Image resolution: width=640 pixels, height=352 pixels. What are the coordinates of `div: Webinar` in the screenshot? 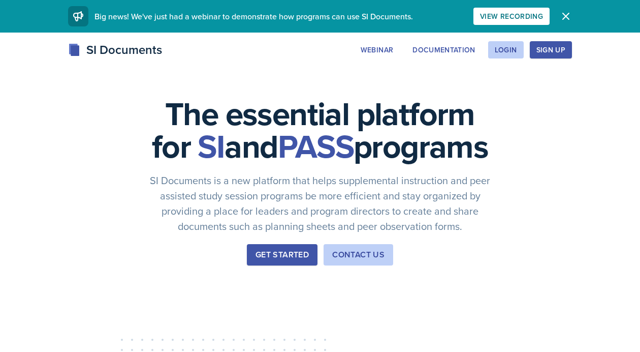 It's located at (377, 50).